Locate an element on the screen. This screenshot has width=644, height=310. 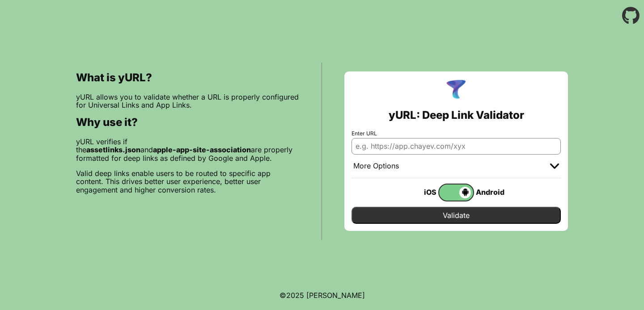
p: yURL allows you to validate whether a URL is properly configured for Universal Links and App Links. is located at coordinates (188, 101).